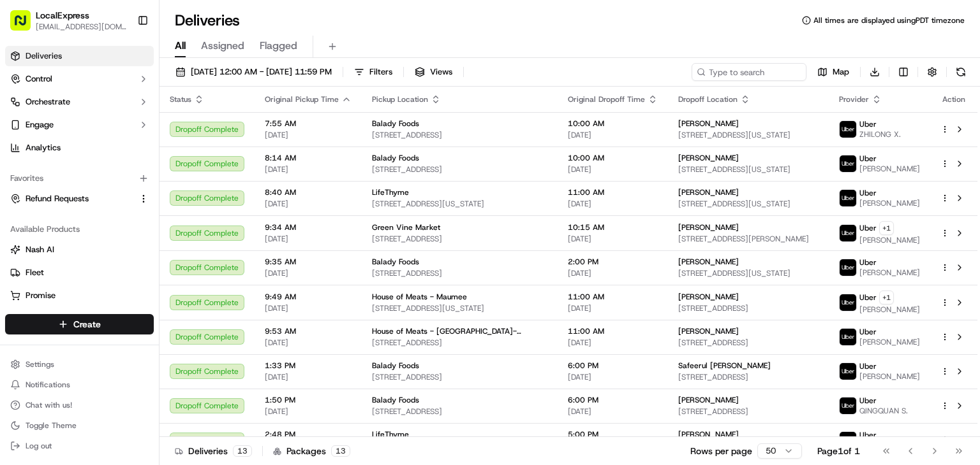 The image size is (980, 465). I want to click on button: Notifications, so click(79, 385).